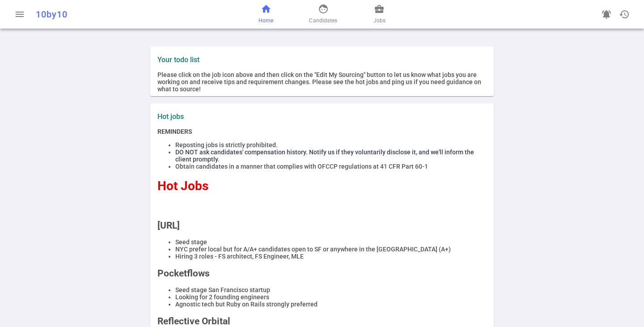 This screenshot has height=327, width=644. I want to click on li: Agnostic tech but Ruby on Rails strongly preferred, so click(331, 304).